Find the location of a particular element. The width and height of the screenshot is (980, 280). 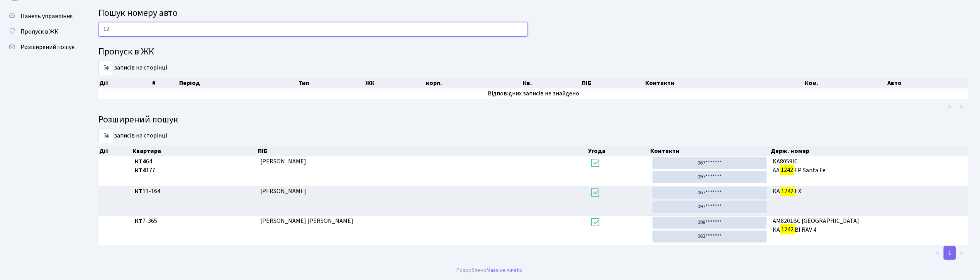

span: Панель управління is located at coordinates (47, 16).